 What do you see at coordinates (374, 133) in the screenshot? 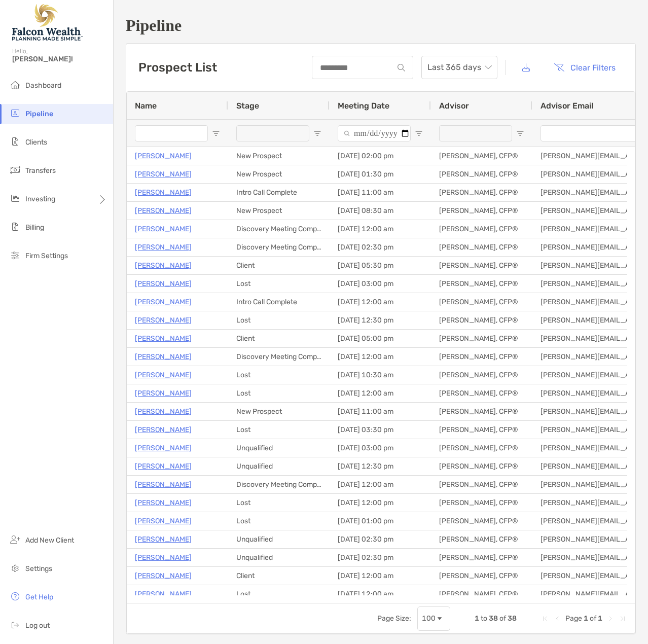
I see `input: Meeting Date Filter Input` at bounding box center [374, 133].